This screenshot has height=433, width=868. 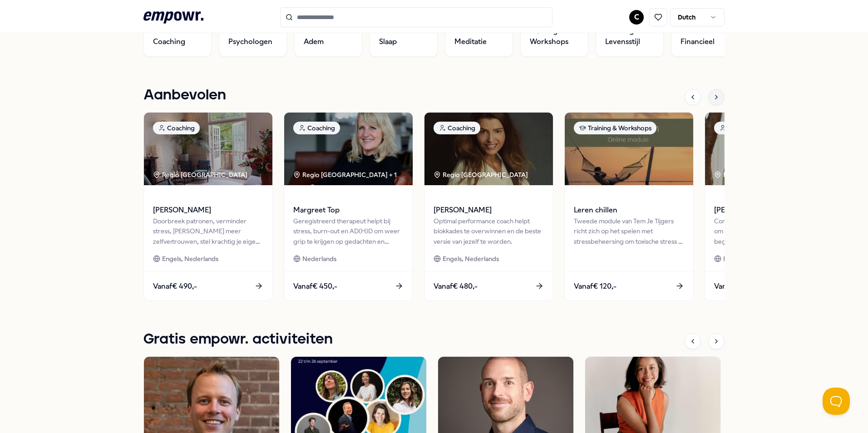 What do you see at coordinates (479, 36) in the screenshot?
I see `span: Mindfulness & Meditatie` at bounding box center [479, 36].